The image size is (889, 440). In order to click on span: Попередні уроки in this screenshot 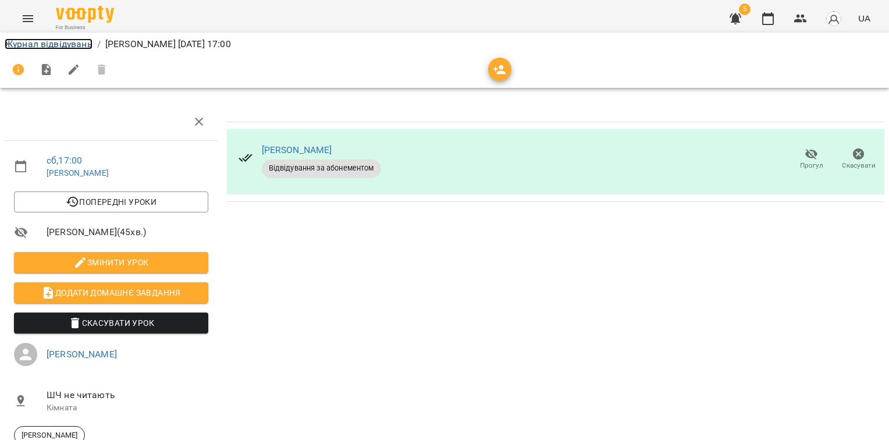, I will do `click(111, 202)`.